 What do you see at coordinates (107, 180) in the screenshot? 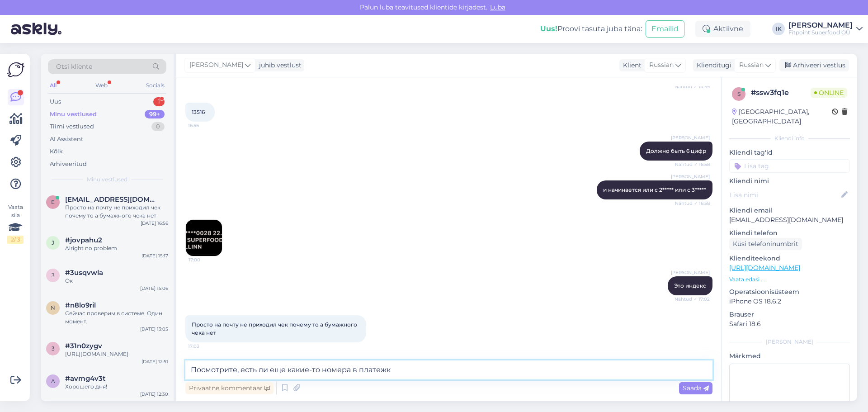
I see `span: Minu vestlused` at bounding box center [107, 180].